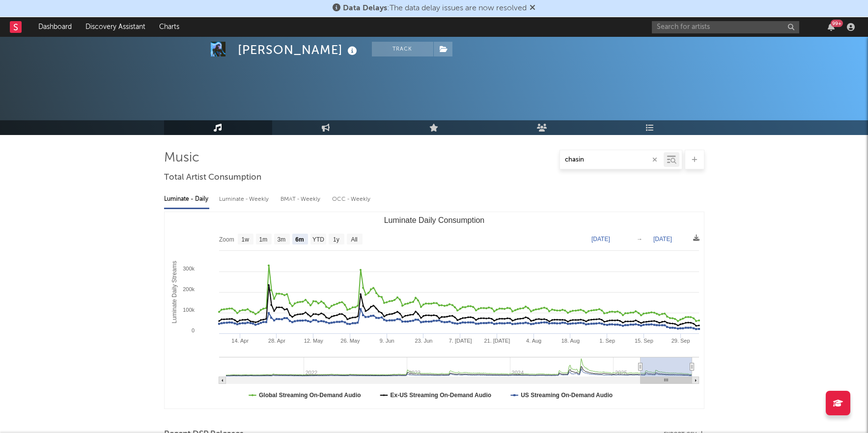 The width and height of the screenshot is (868, 433). Describe the element at coordinates (836, 23) in the screenshot. I see `div: 99 +` at that location.